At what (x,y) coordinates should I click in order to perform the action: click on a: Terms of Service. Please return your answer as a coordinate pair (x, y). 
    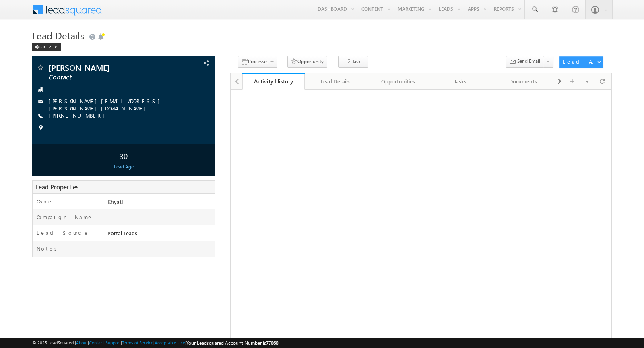
    Looking at the image, I should click on (138, 343).